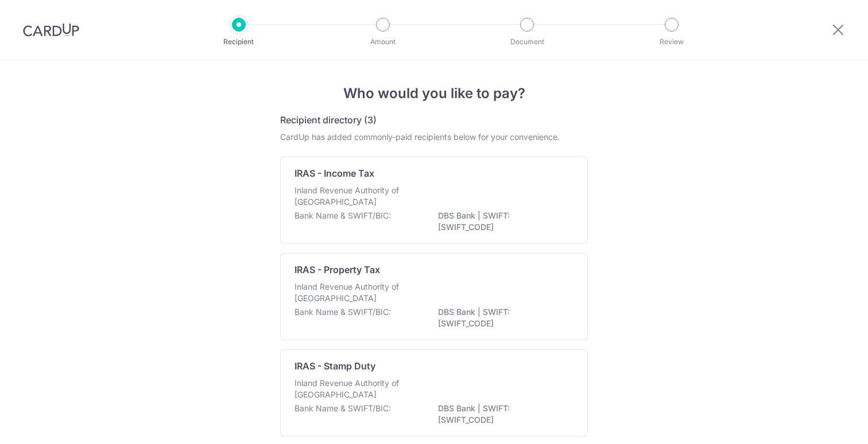  What do you see at coordinates (239, 42) in the screenshot?
I see `p: Recipient` at bounding box center [239, 42].